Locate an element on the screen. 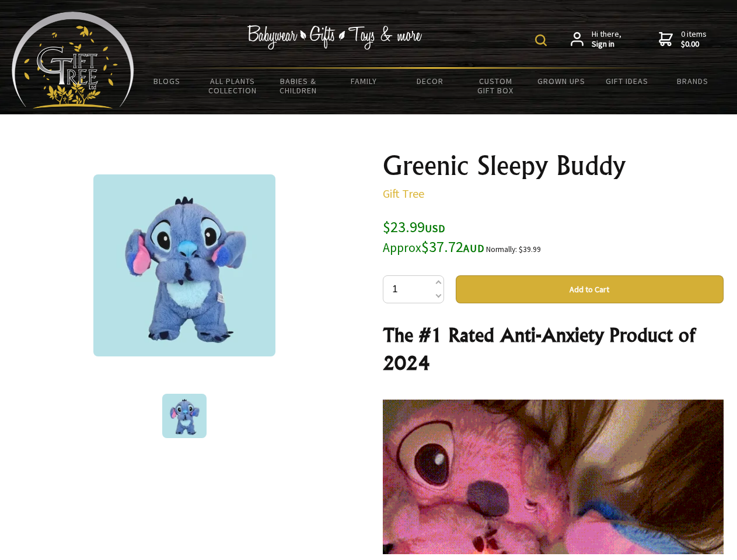 This screenshot has height=560, width=737. a: Gift Tree is located at coordinates (403, 193).